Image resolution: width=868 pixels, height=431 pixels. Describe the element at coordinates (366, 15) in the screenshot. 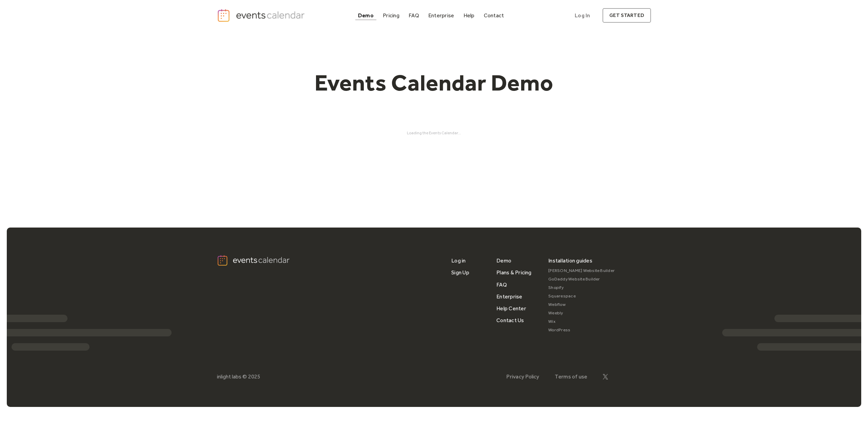

I see `div: Demo` at that location.